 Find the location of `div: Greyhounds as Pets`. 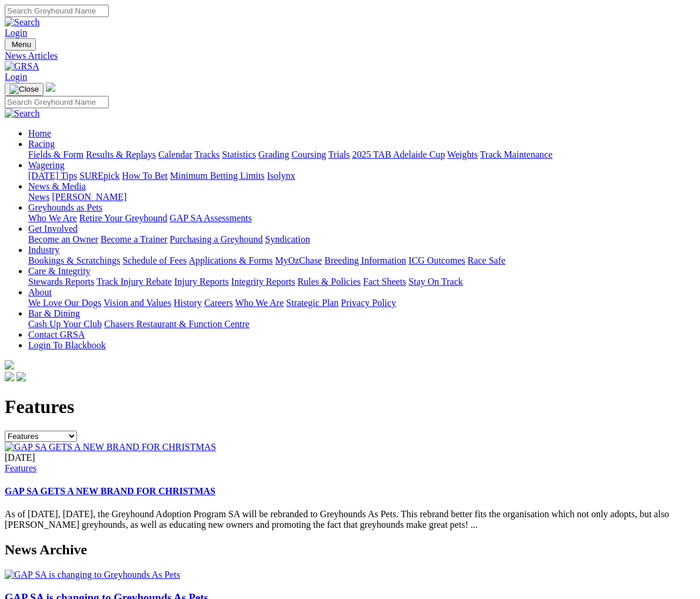

div: Greyhounds as Pets is located at coordinates (361, 218).